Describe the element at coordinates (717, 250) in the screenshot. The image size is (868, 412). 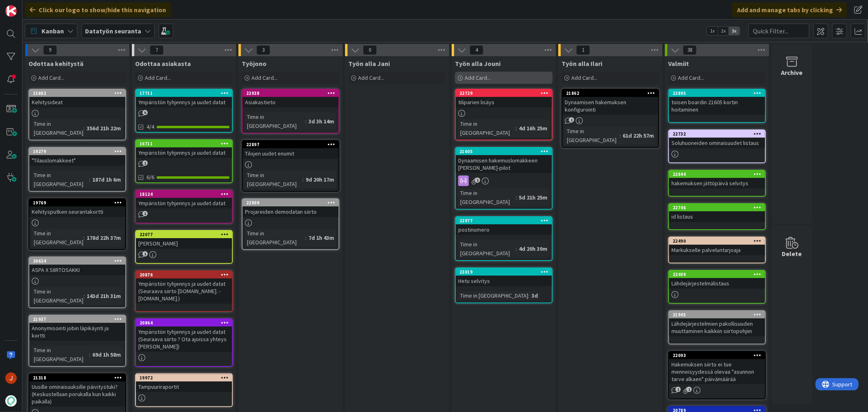
I see `a: 22490Markukselle palveluntarjoaja` at that location.